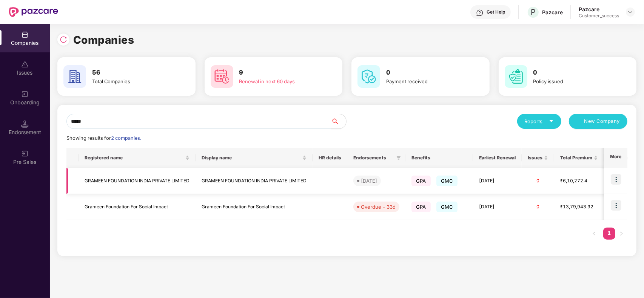 This screenshot has width=644, height=298. I want to click on div: Total Companies, so click(133, 82).